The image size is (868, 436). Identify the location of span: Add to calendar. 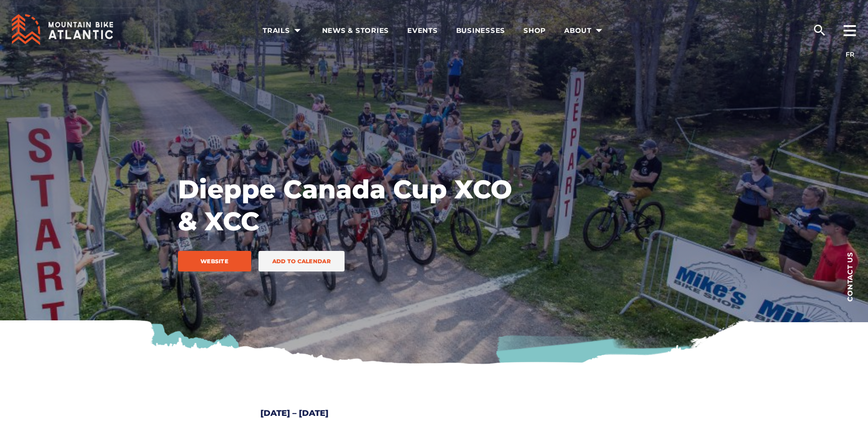
(301, 261).